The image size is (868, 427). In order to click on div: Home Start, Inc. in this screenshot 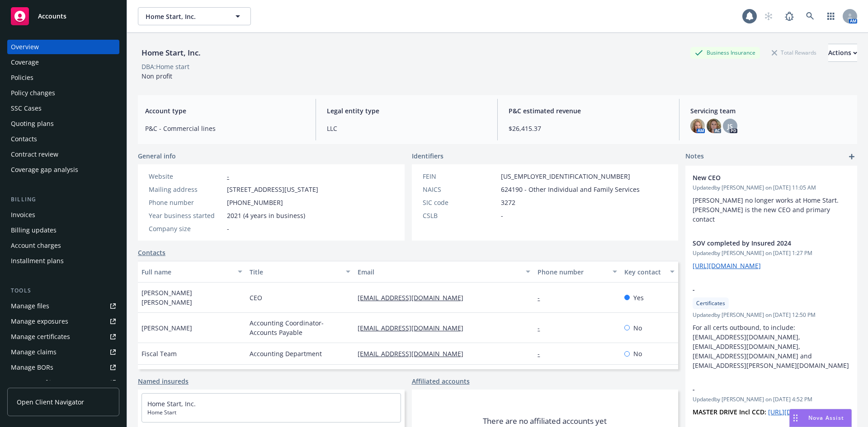, I will do `click(171, 53)`.